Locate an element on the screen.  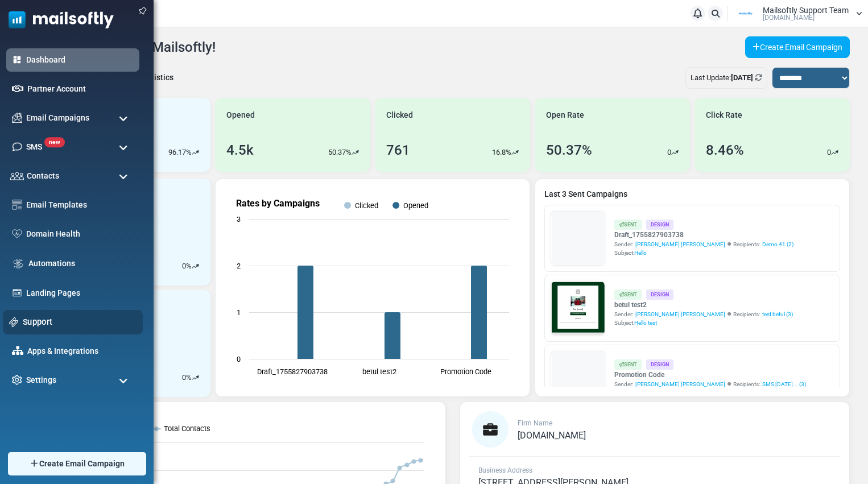
p: 50.37% is located at coordinates (340, 152).